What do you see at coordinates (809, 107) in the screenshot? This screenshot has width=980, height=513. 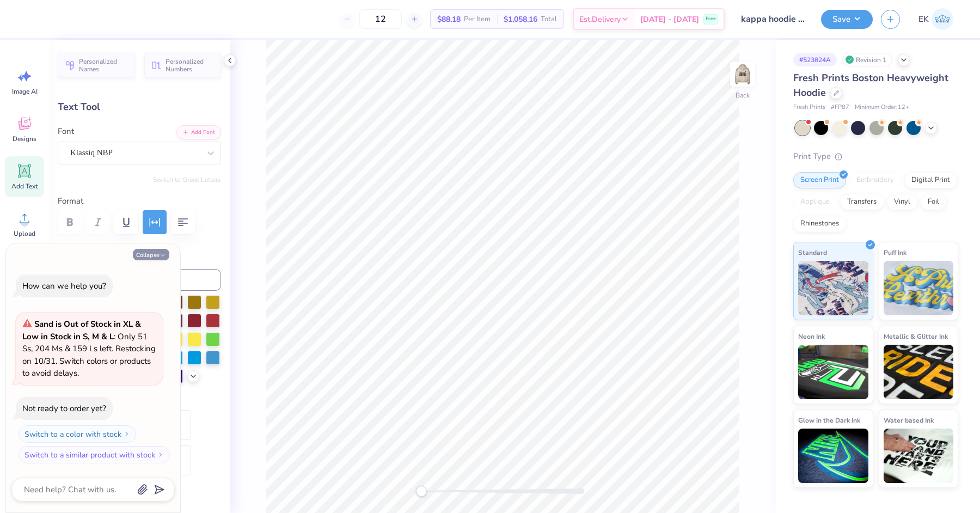 I see `span: Fresh Prints` at bounding box center [809, 107].